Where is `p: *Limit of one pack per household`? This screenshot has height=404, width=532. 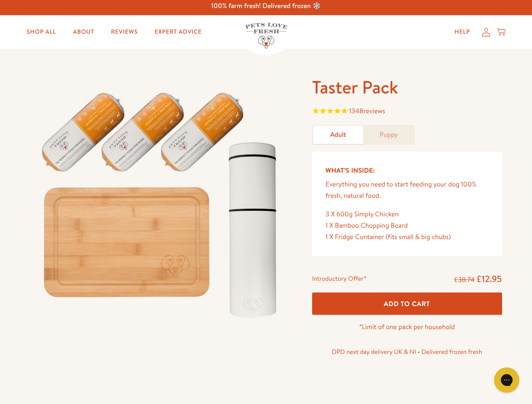 p: *Limit of one pack per household is located at coordinates (407, 327).